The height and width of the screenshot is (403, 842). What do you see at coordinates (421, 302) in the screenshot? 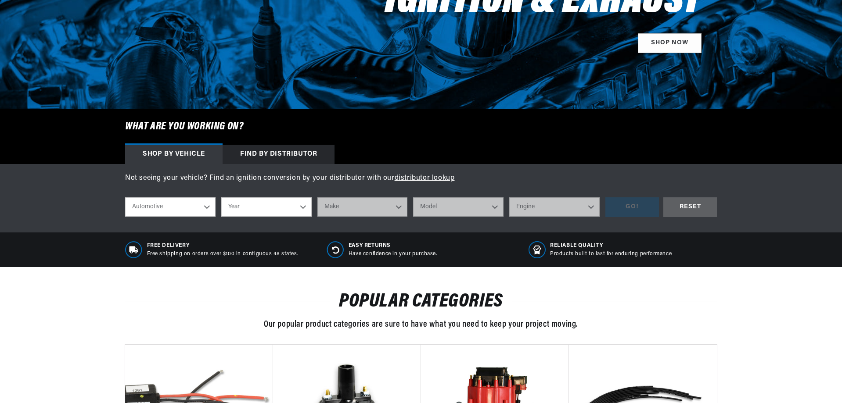
I see `h2: POPULAR CATEGORIES` at bounding box center [421, 302].